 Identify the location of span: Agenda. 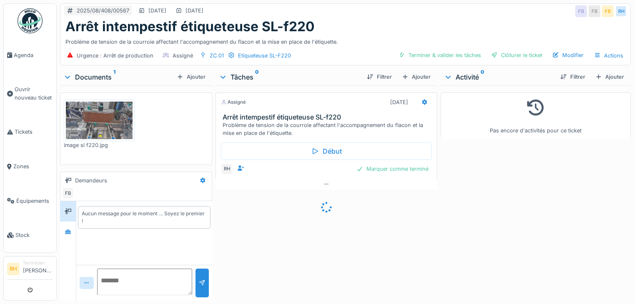
(33, 55).